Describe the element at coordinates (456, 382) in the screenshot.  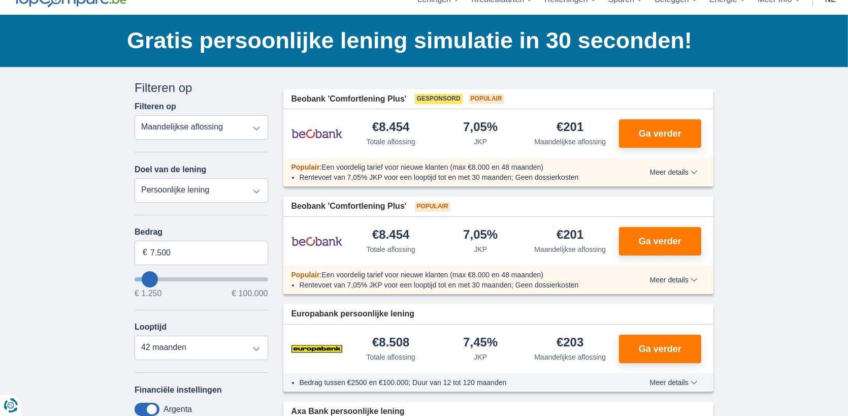
I see `li: Bedrag tussen €2500 en €100.000; Duur van 12 tot 120 maanden` at that location.